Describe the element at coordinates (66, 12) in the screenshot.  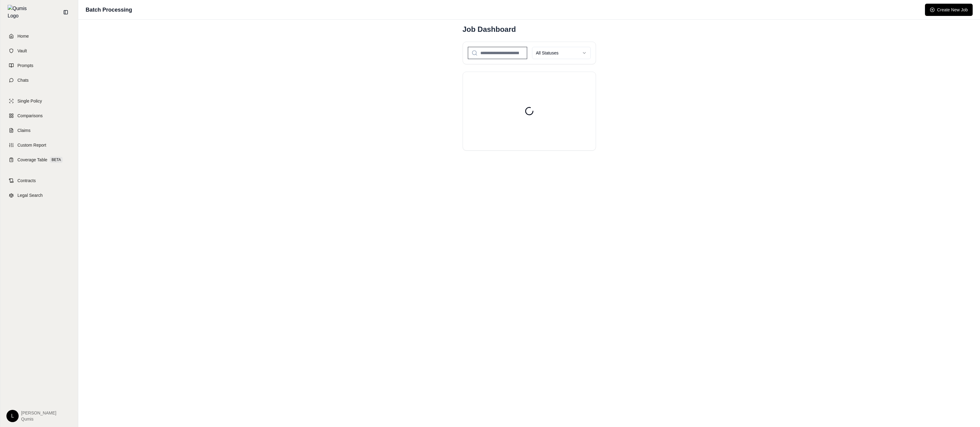
I see `button: Collapse sidebar` at that location.